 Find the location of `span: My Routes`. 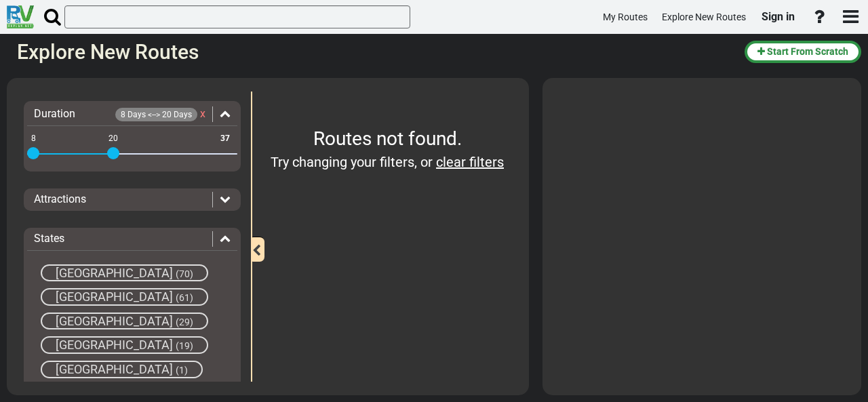

span: My Routes is located at coordinates (625, 17).